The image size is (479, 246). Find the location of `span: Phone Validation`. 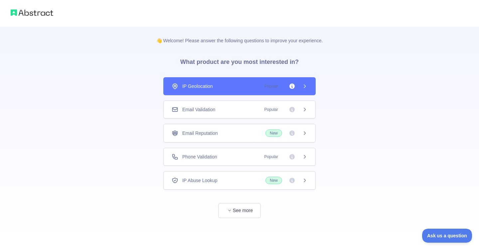

span: Phone Validation is located at coordinates (200, 157).